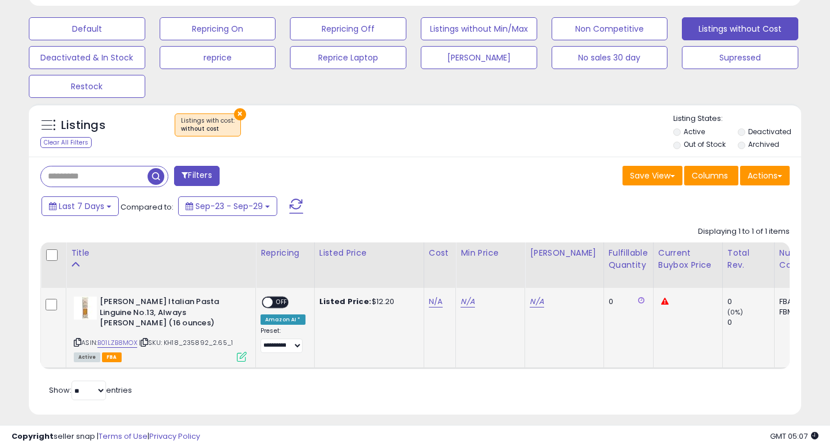 This screenshot has height=448, width=830. I want to click on button: Reprice Laptop, so click(348, 58).